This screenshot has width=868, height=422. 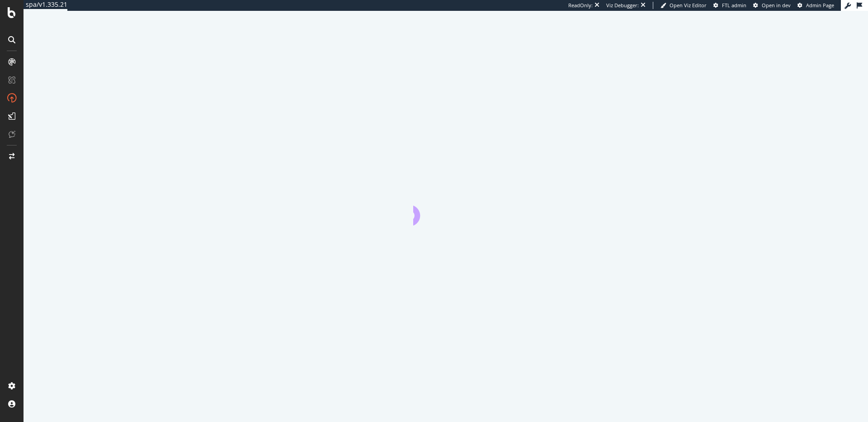 I want to click on span: FTL admin, so click(x=734, y=5).